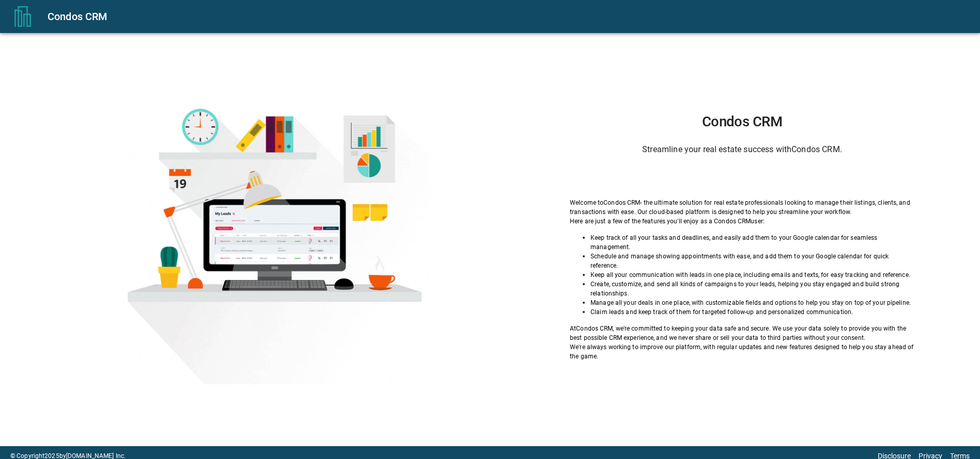 Image resolution: width=980 pixels, height=459 pixels. I want to click on h1: Condos CRM, so click(742, 122).